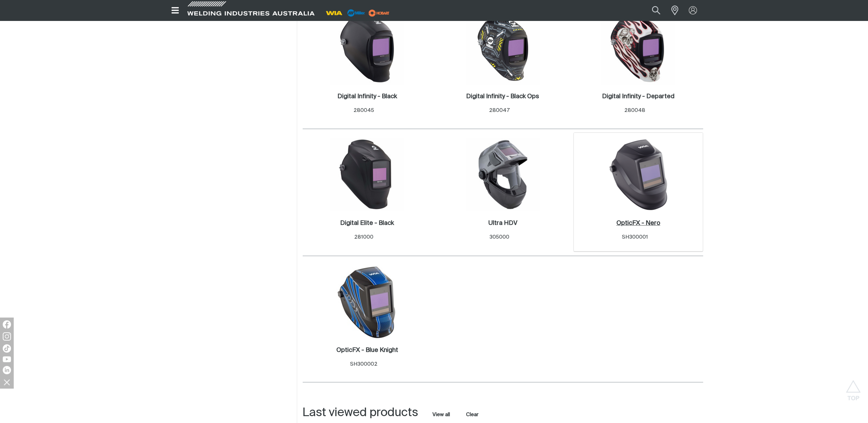 Image resolution: width=868 pixels, height=423 pixels. Describe the element at coordinates (854, 388) in the screenshot. I see `button: Scroll to top` at that location.